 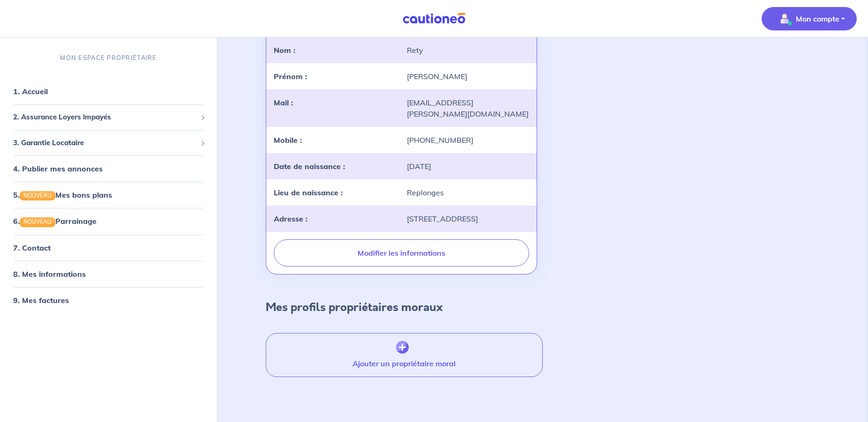 I want to click on img: illu_account_valid_menu.svg, so click(x=784, y=19).